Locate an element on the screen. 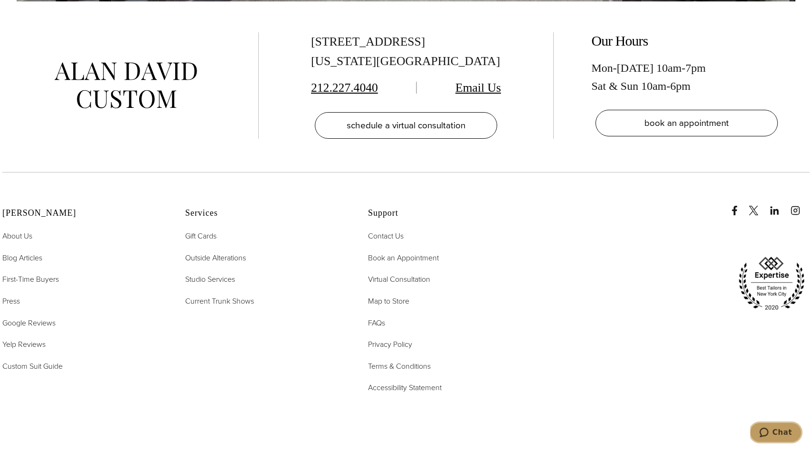 The height and width of the screenshot is (450, 812). span: About Us is located at coordinates (17, 235).